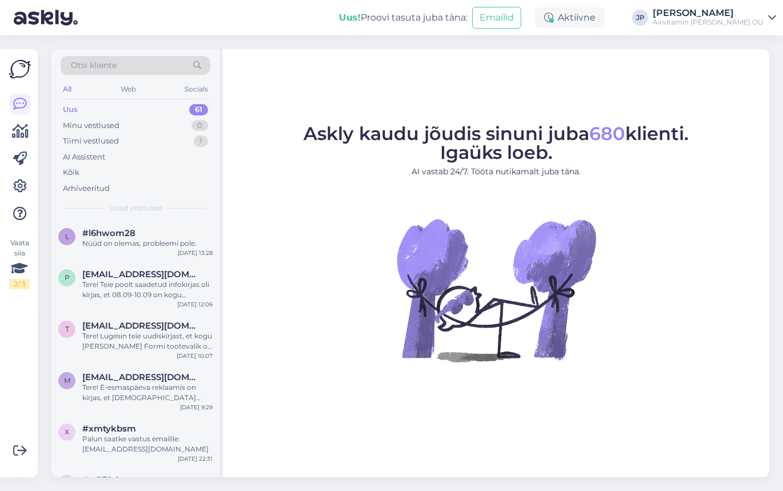 This screenshot has height=491, width=783. I want to click on img: Askly Logo, so click(20, 69).